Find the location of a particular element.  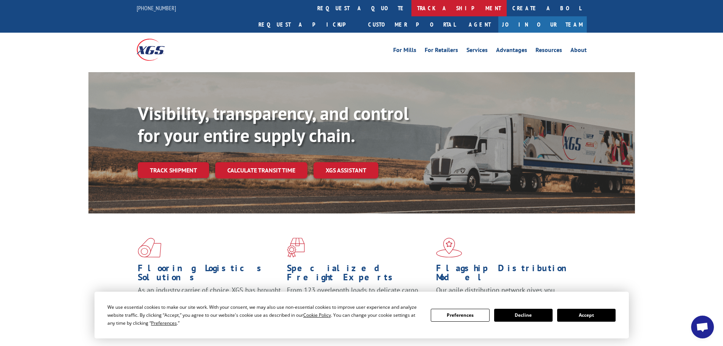

span: As an industry carrier of choice, XGS has brought innovation and dedication to flooring logistics... is located at coordinates (209, 298).